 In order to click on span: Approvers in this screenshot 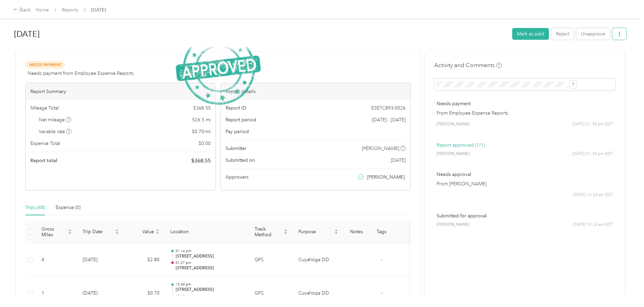, I will do `click(237, 177)`.